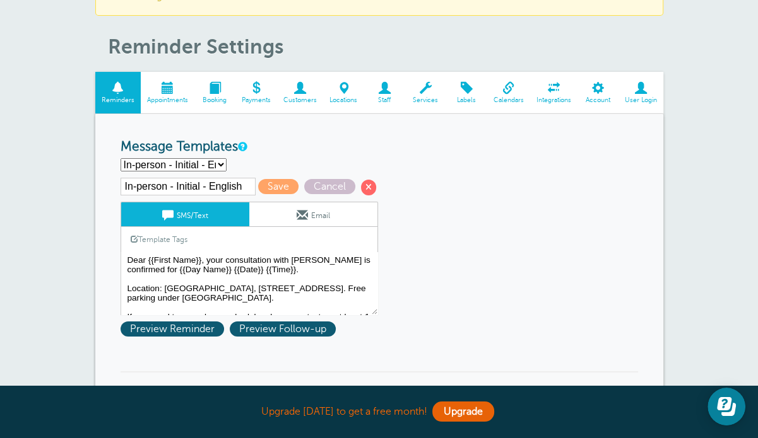 The image size is (758, 438). What do you see at coordinates (329, 187) in the screenshot?
I see `span: Cancel` at bounding box center [329, 187].